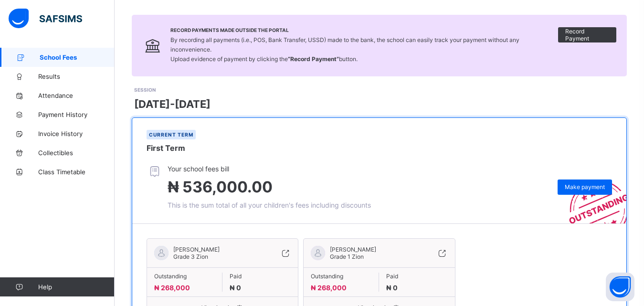 The image size is (644, 306). I want to click on span: This is the sum total of all your children's fees including discounts, so click(269, 205).